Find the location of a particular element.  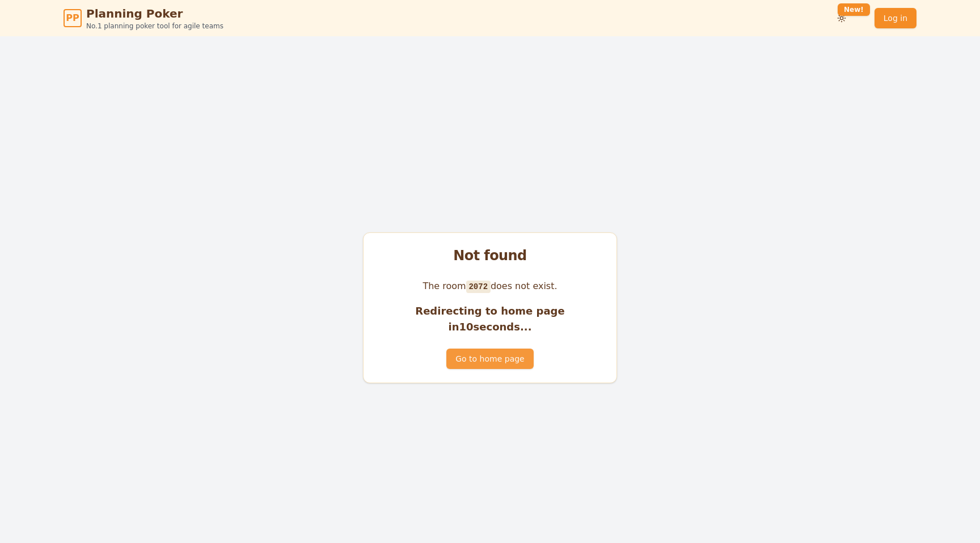

span: Planning Poker is located at coordinates (155, 13).